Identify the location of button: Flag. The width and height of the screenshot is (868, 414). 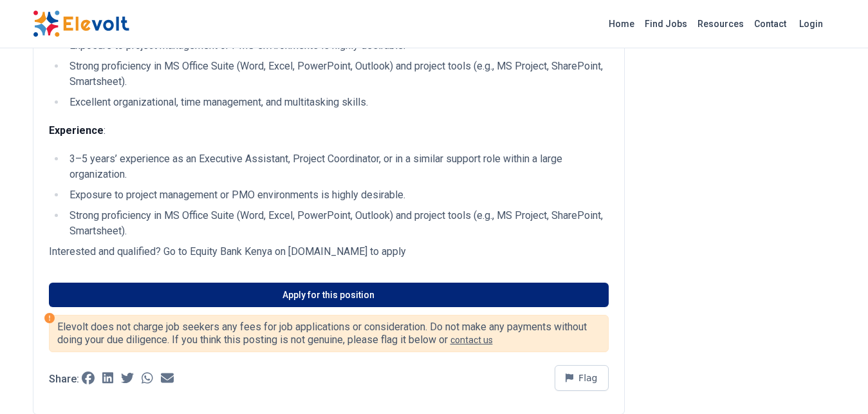
(582, 378).